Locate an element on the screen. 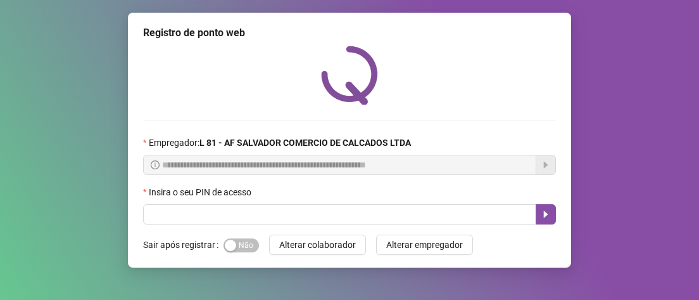  span: Alterar empregador is located at coordinates (424, 244).